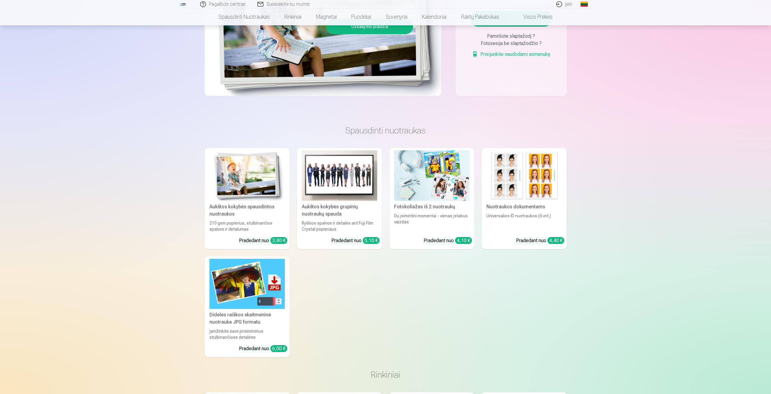 This screenshot has height=394, width=771. Describe the element at coordinates (339, 175) in the screenshot. I see `img: Aukštos kokybės grupinių nuotraukų spauda` at that location.